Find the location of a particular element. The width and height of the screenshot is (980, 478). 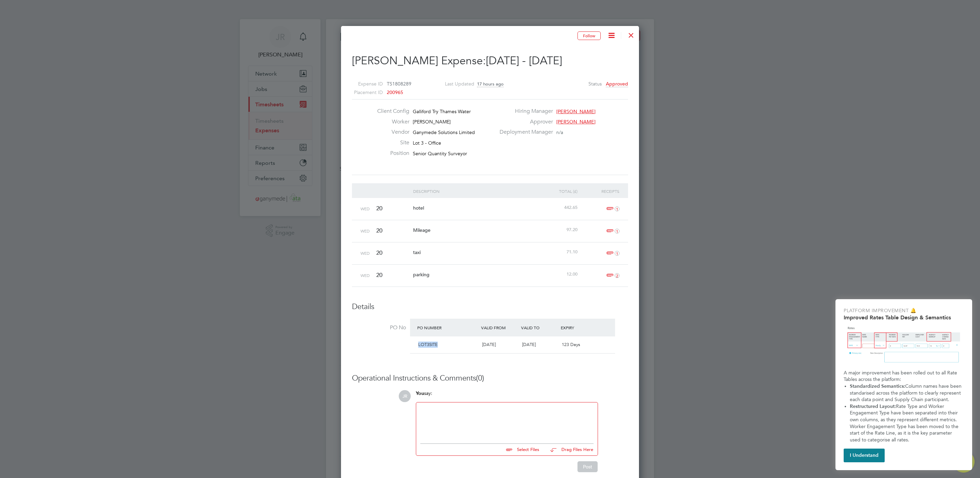

label: Placement ID is located at coordinates (363, 92).